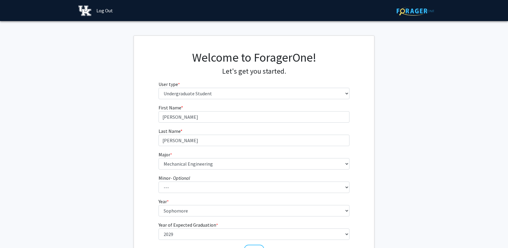 The image size is (508, 248). What do you see at coordinates (254, 57) in the screenshot?
I see `h1: Welcome to ForagerOne!` at bounding box center [254, 57].